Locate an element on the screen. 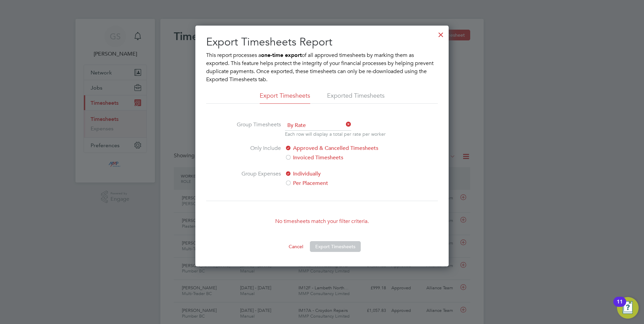 The width and height of the screenshot is (644, 324). label: Group Timesheets is located at coordinates (255, 128).